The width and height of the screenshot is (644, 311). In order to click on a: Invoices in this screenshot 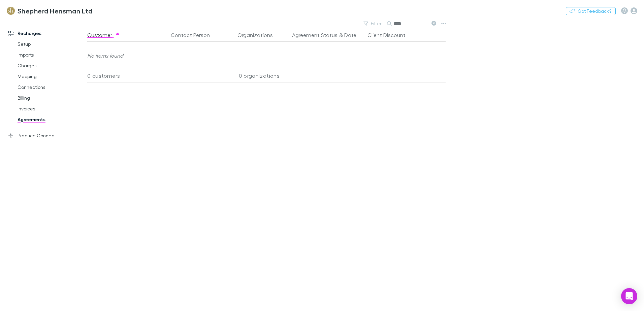, I will do `click(51, 109)`.